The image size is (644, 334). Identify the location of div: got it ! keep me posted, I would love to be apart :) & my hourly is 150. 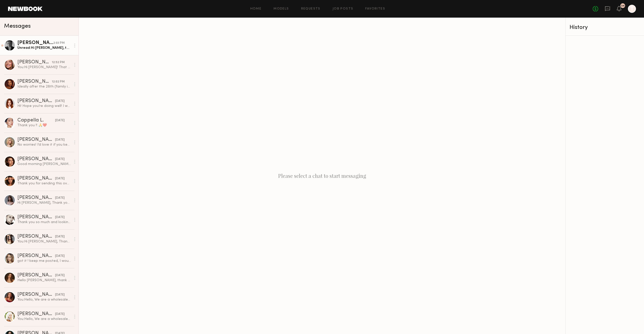
(44, 261).